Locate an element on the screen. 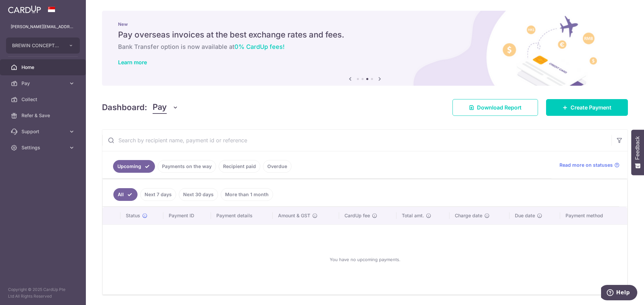 This screenshot has height=305, width=644. input: Search by recipient name, payment id or reference is located at coordinates (357, 140).